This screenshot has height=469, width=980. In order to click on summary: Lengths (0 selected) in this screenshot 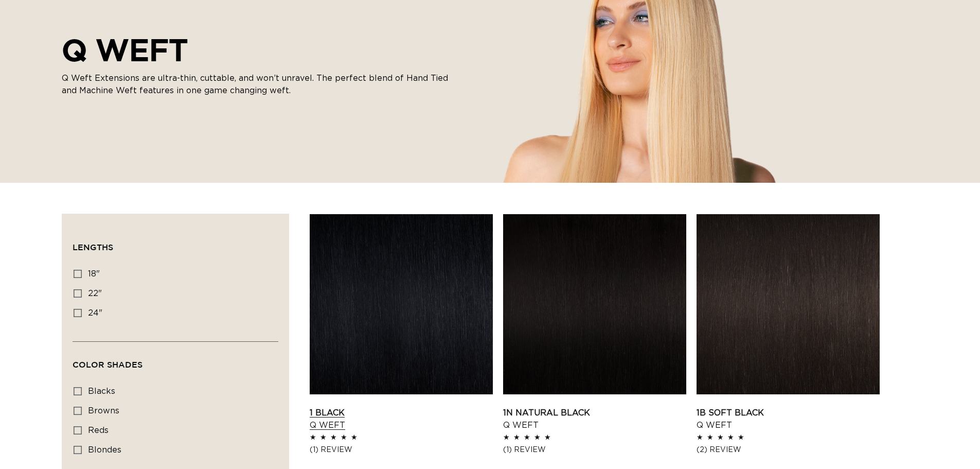, I will do `click(175, 243)`.